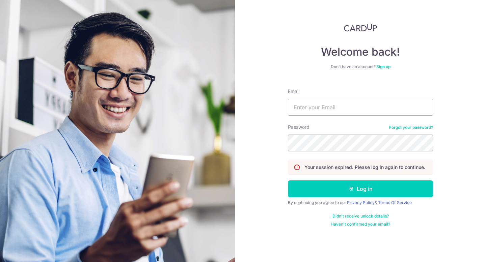  Describe the element at coordinates (293, 91) in the screenshot. I see `label: Email` at that location.